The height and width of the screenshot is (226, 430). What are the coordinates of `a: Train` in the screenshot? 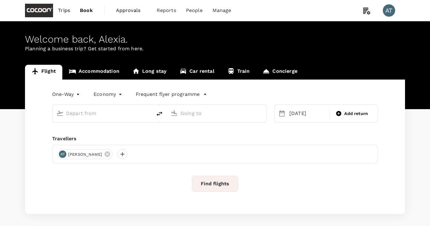 It's located at (239, 72).